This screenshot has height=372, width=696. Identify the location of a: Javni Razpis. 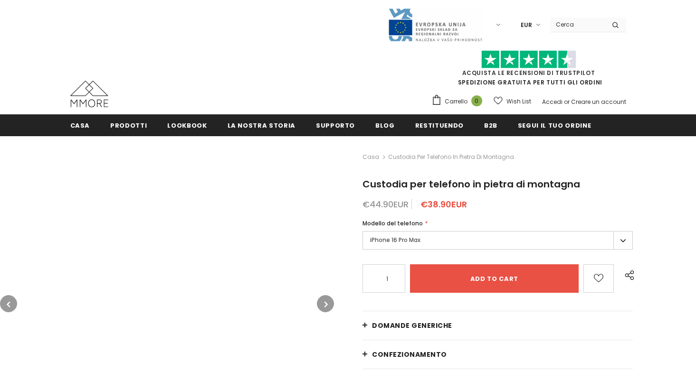
(435, 24).